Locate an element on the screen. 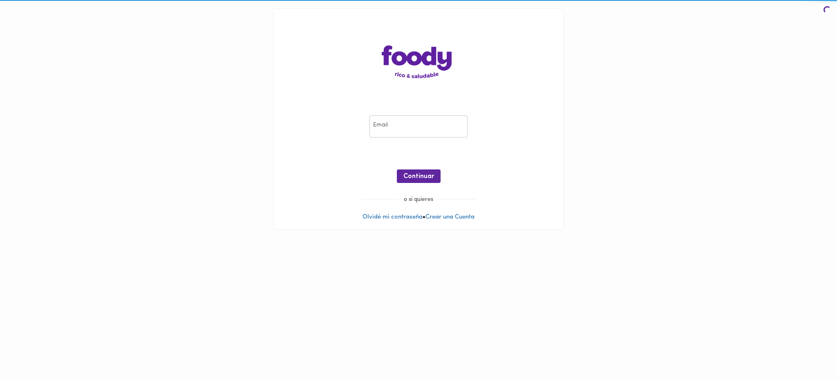 This screenshot has height=379, width=837. span: o si quieres is located at coordinates (419, 199).